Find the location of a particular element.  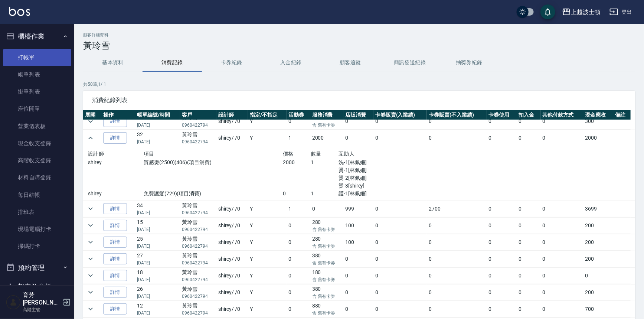

td: 280 is located at coordinates (327, 242).